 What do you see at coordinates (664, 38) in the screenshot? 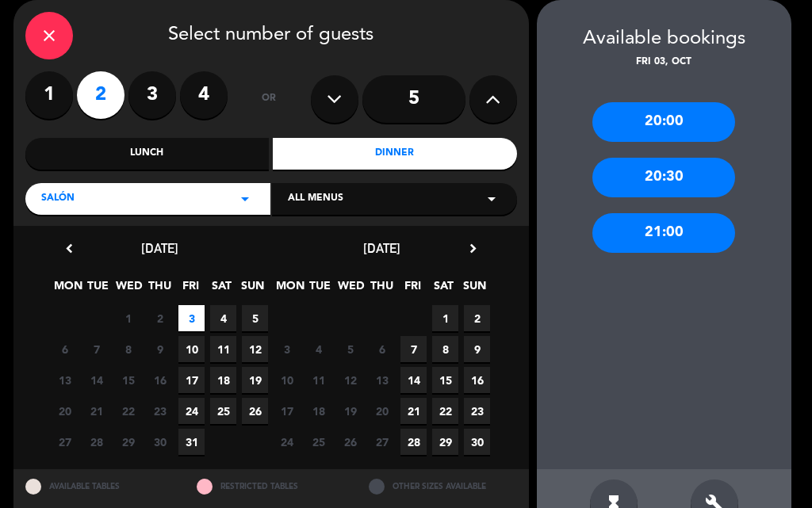
I see `div: Available bookings` at bounding box center [664, 38].